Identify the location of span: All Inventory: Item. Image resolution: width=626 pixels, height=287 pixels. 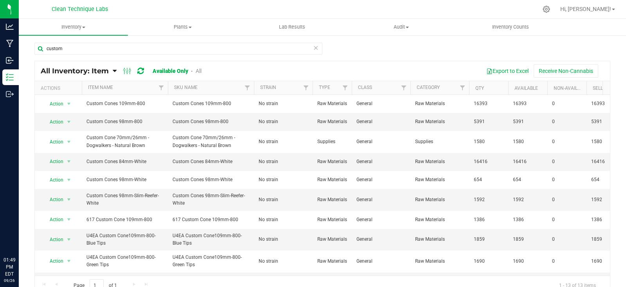
(75, 71).